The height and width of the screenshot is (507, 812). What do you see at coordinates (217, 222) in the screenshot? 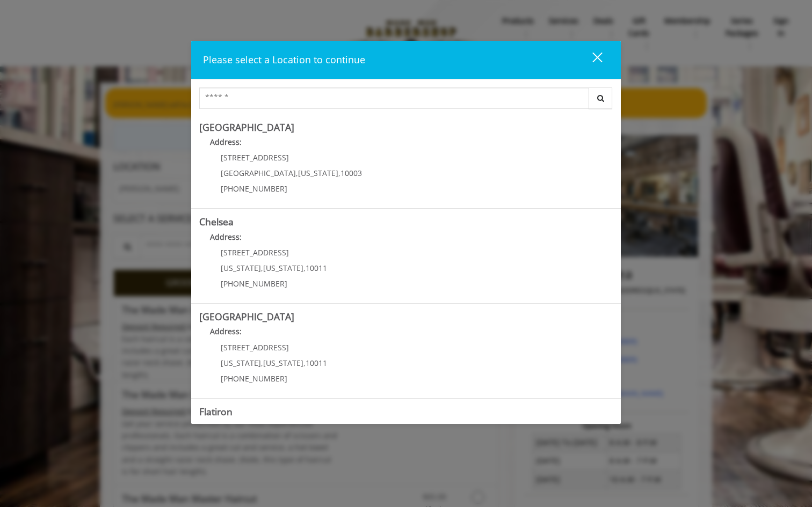
I see `b: Chelsea` at bounding box center [217, 222].